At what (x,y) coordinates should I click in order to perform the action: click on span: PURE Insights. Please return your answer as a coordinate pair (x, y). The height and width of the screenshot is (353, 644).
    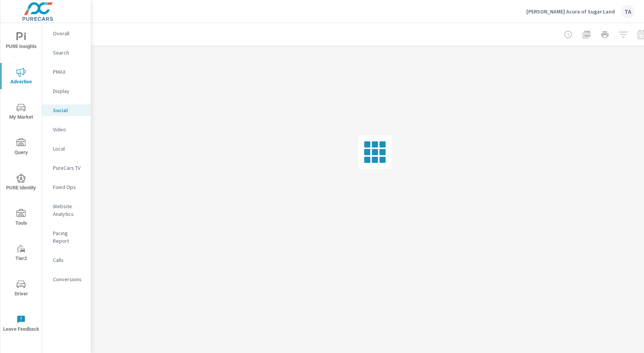
    Looking at the image, I should click on (21, 42).